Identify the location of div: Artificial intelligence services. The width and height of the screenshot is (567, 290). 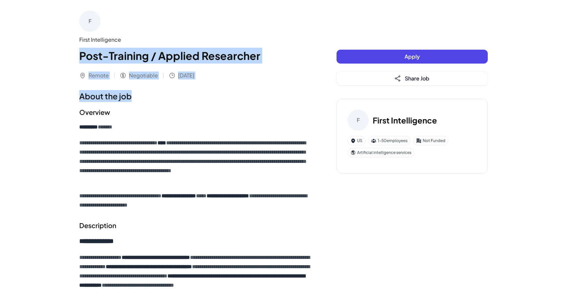
(381, 153).